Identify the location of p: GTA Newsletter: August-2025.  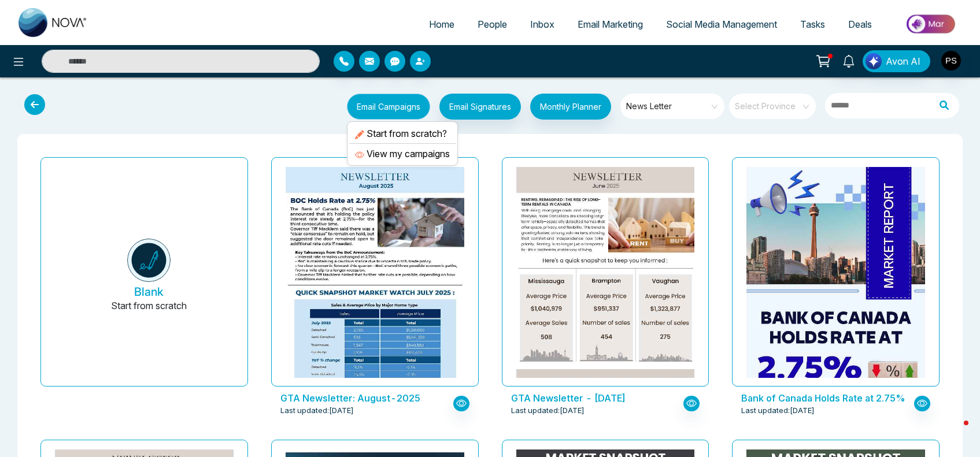
(366, 399).